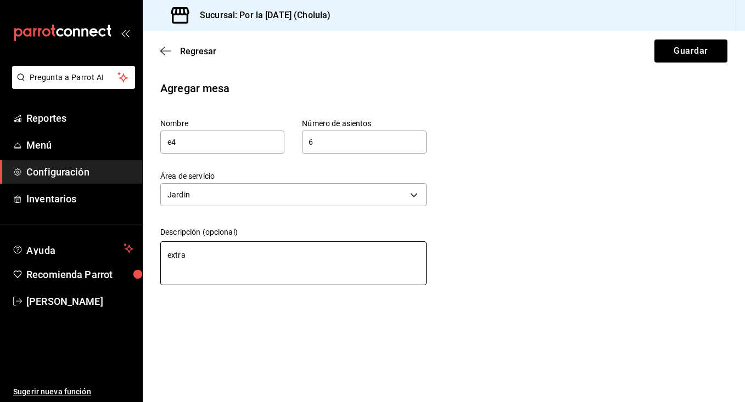 This screenshot has height=402, width=745. Describe the element at coordinates (188, 51) in the screenshot. I see `button: Regresar` at that location.